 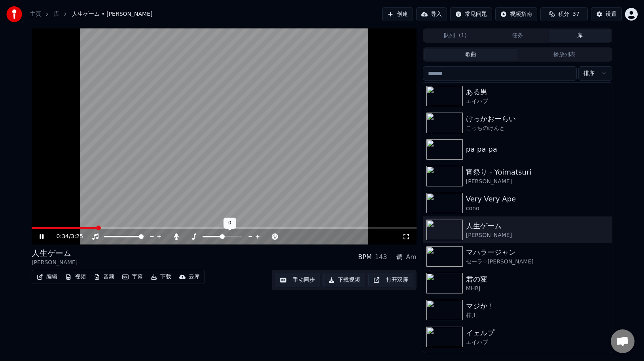 I want to click on span: ( 1 ), so click(x=463, y=35).